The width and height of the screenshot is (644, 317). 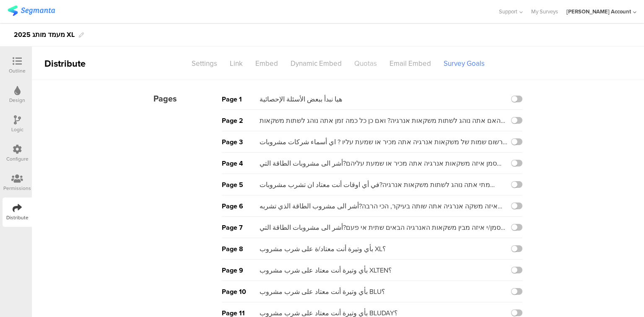 I want to click on div: Logic, so click(x=17, y=130).